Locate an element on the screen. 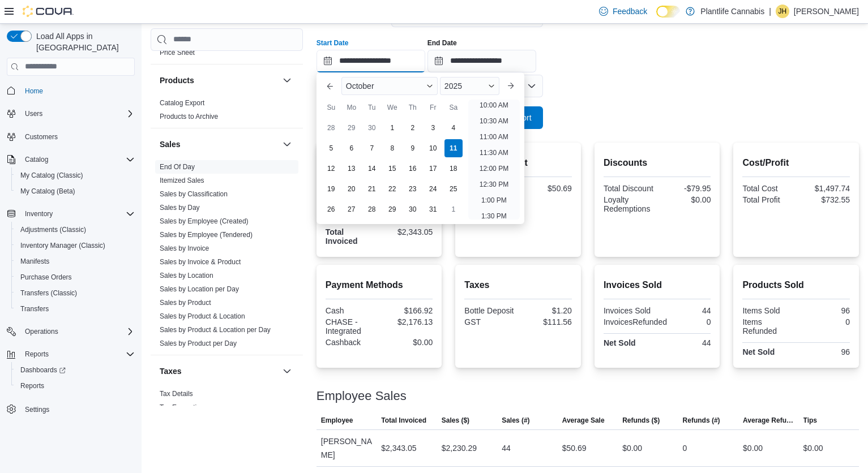  span: Catalog Export is located at coordinates (181, 103).